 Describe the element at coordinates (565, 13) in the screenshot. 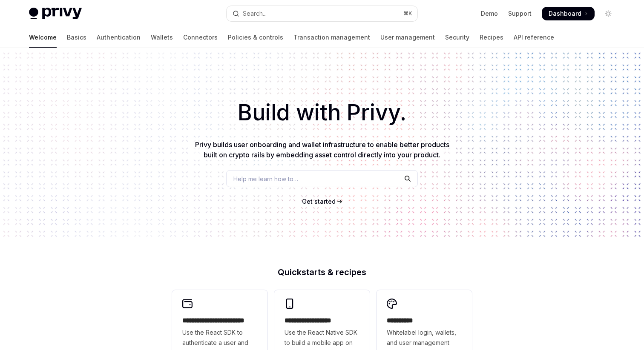

I see `span: Dashboard` at that location.